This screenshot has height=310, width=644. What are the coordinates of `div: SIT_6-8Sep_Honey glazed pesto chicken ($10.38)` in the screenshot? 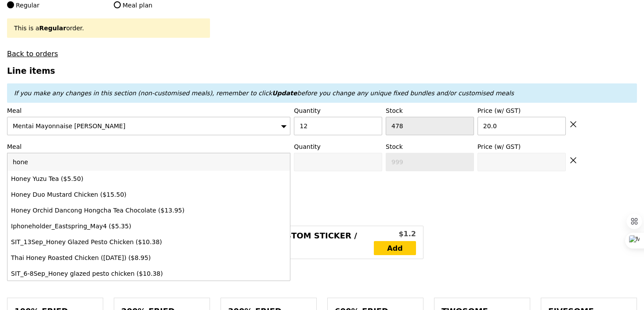 It's located at (114, 274).